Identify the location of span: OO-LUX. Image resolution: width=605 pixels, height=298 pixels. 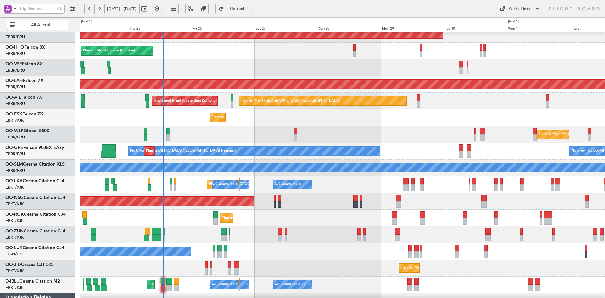
(14, 248).